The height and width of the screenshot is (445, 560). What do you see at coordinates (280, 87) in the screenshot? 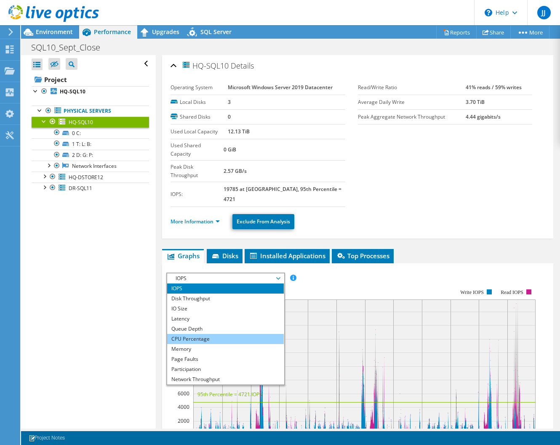
I see `b: Microsoft Windows Server 2019 Datacenter` at bounding box center [280, 87].